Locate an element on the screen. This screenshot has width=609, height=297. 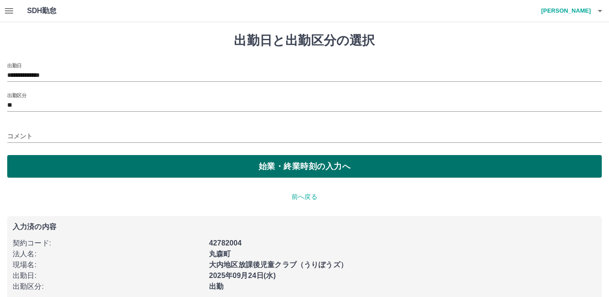
b: 出勤 is located at coordinates (216, 286).